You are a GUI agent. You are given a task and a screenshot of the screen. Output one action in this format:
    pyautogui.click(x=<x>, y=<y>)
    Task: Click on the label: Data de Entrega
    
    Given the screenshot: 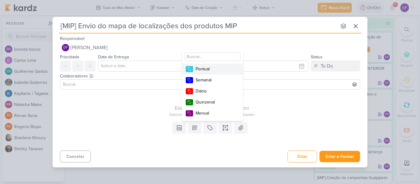 What is the action you would take?
    pyautogui.click(x=114, y=57)
    